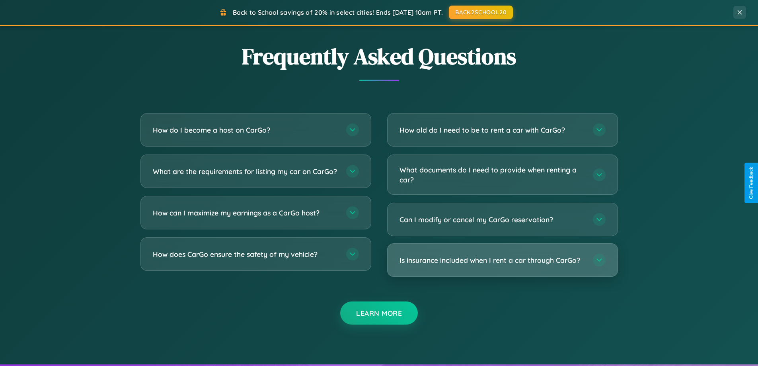  I want to click on h3: What are the requirements for listing my car on CarGo?, so click(246, 171).